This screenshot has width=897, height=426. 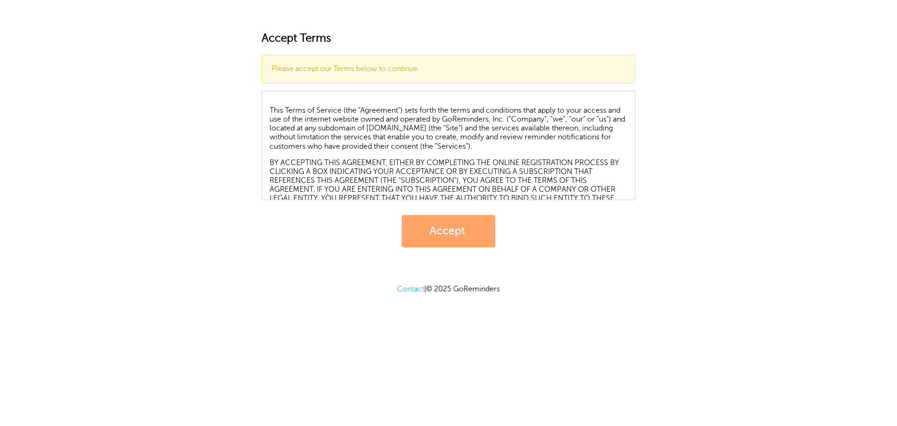 I want to click on h2: Accept Terms, so click(x=449, y=38).